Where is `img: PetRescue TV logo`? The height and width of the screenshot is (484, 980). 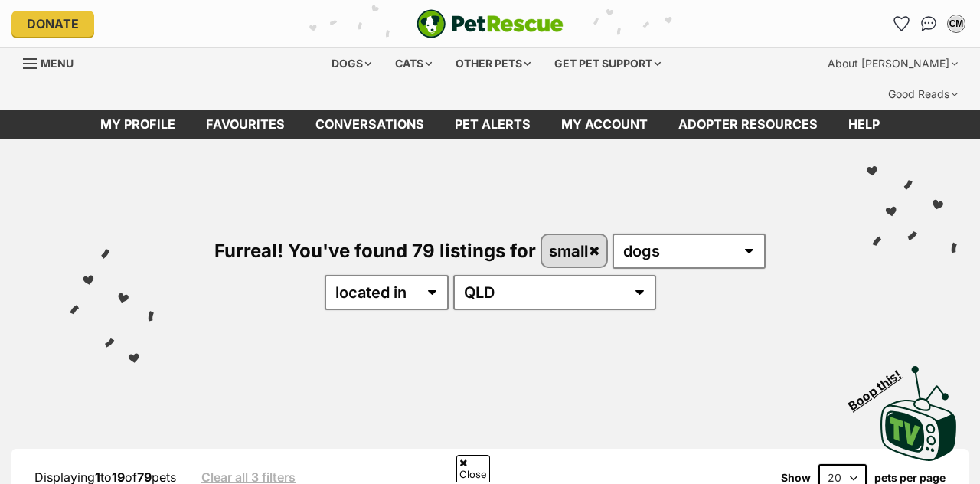
img: PetRescue TV logo is located at coordinates (918, 413).